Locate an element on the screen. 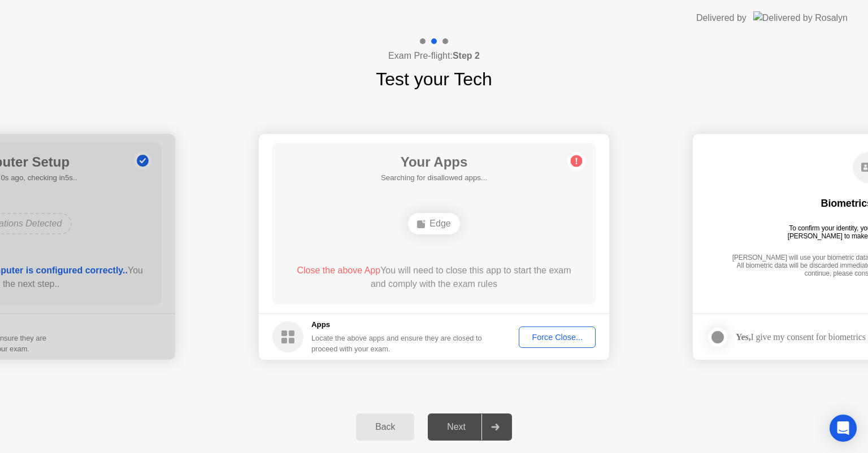  b: Step 2 is located at coordinates (466, 55).